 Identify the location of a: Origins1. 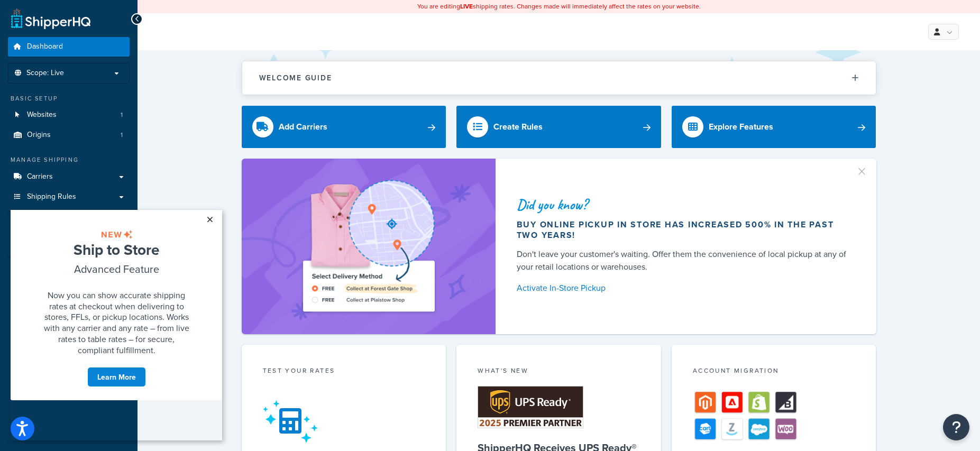
(69, 134).